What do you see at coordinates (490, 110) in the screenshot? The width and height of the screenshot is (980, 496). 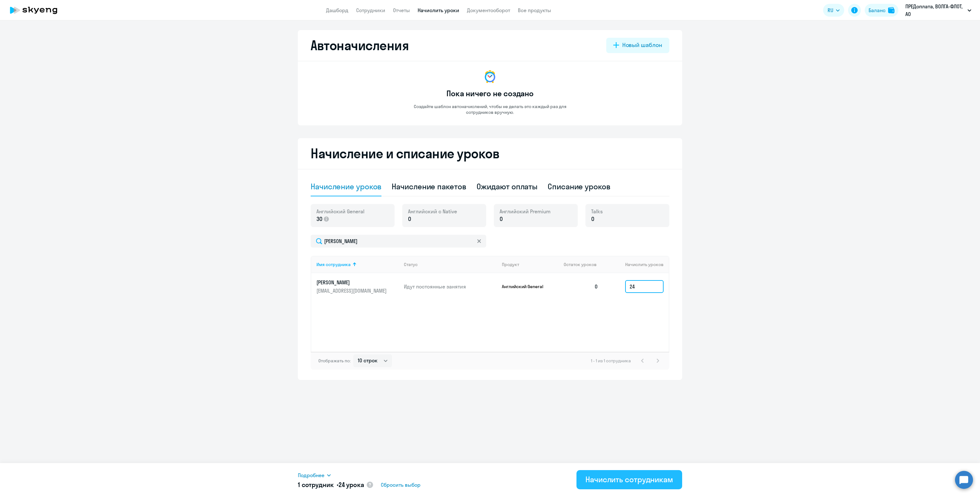 I see `p: Создайте шаблон автоначислений, чтобы не делать это каждый раз для сотрудников вручную.` at bounding box center [490, 110].